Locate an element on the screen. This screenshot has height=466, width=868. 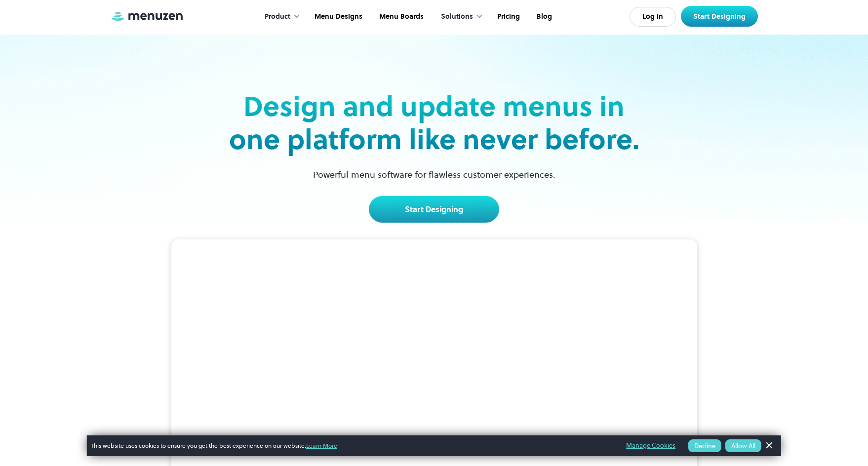
a: Learn More is located at coordinates (321, 445).